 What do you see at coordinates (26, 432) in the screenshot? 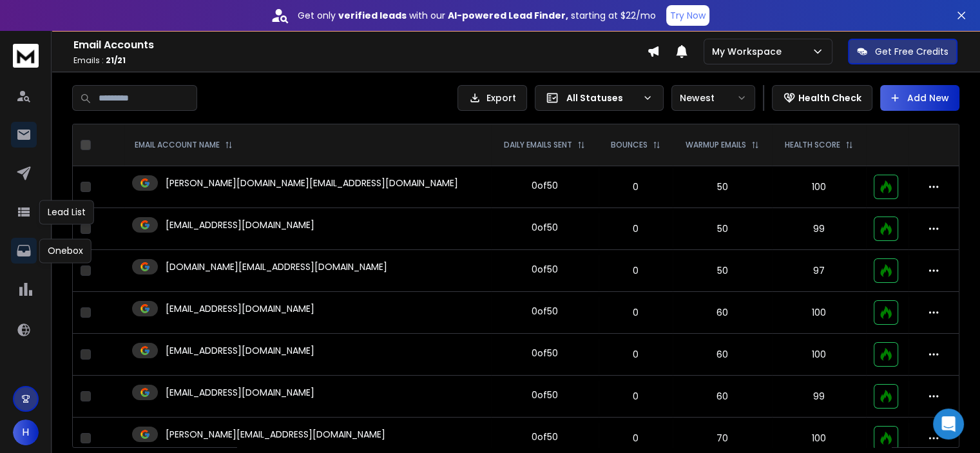
I see `button: H` at bounding box center [26, 432].